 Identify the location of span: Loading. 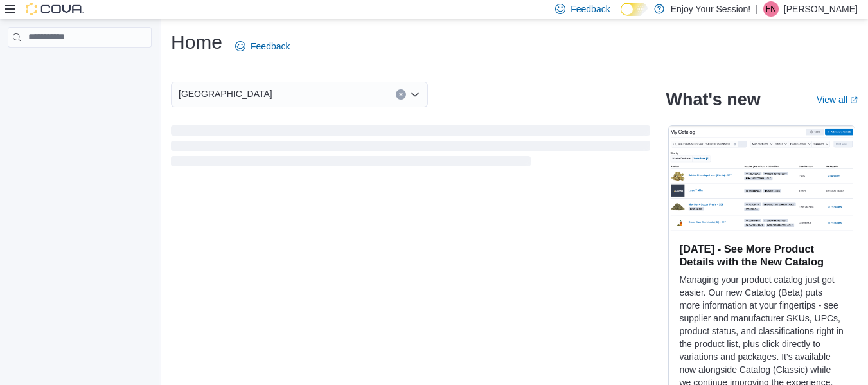
(411, 148).